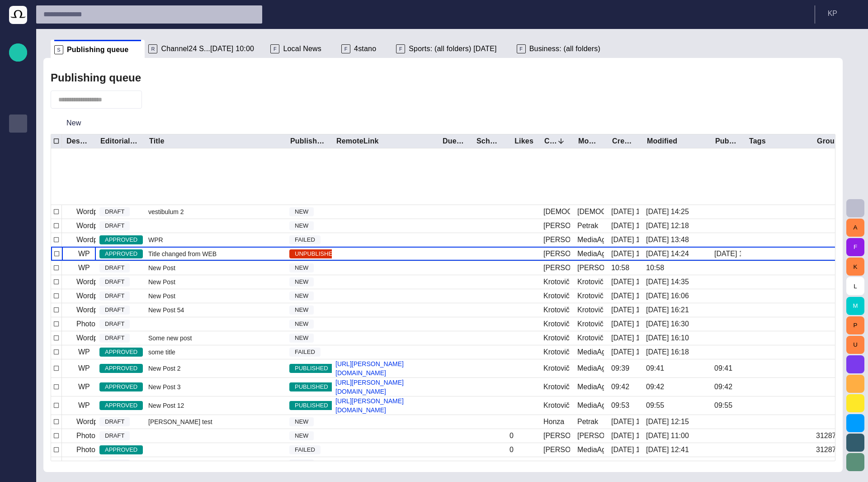 The image size is (868, 482). I want to click on p: Media, so click(19, 159).